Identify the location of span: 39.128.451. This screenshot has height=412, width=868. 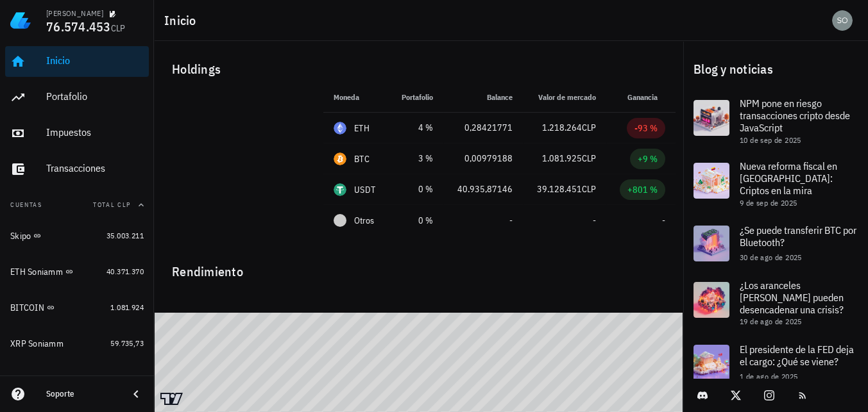
(560, 189).